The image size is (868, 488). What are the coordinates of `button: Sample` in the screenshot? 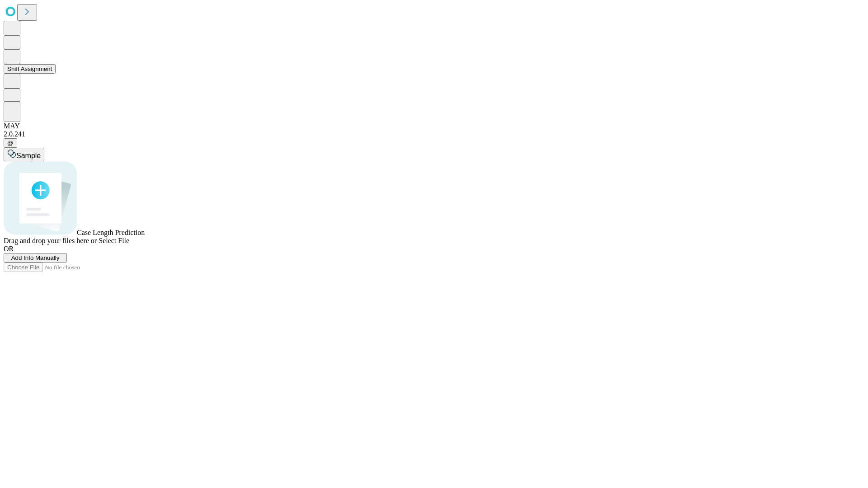 It's located at (24, 154).